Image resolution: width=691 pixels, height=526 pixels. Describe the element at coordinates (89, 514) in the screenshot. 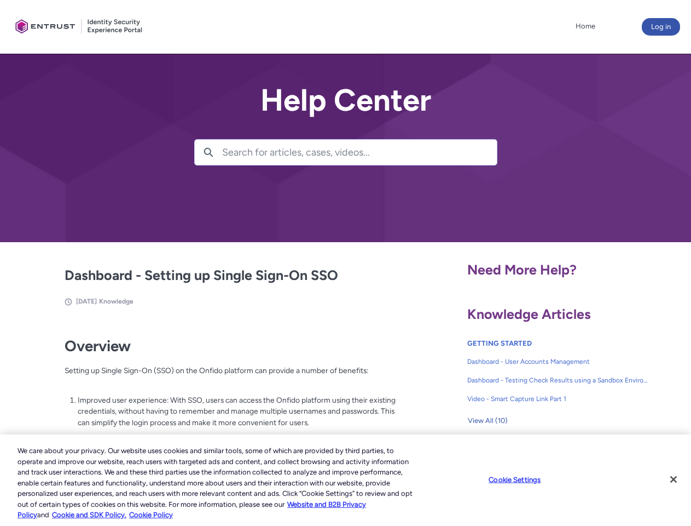

I see `a: Cookie and SDK Policy.` at that location.